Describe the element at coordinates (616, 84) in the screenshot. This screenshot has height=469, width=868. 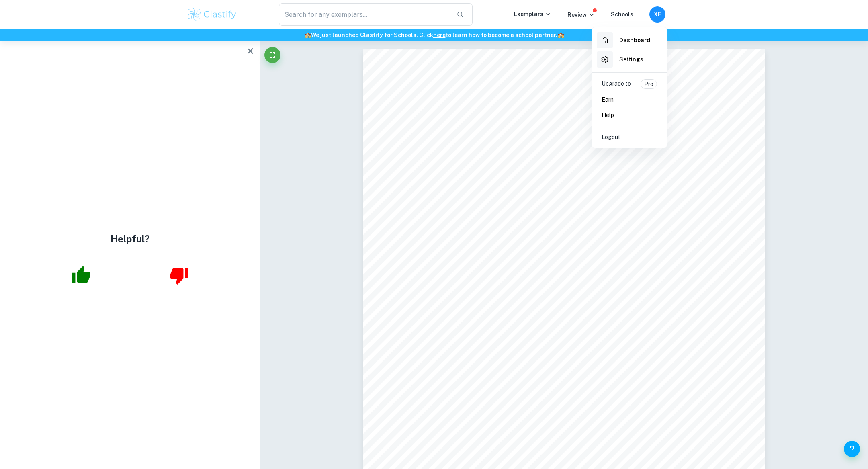
I see `p: Upgrade to` at that location.